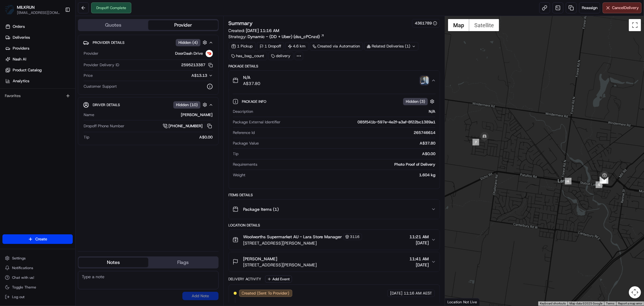 This screenshot has height=306, width=644. Describe the element at coordinates (187, 105) in the screenshot. I see `span: Hidden ( 10 )` at that location.